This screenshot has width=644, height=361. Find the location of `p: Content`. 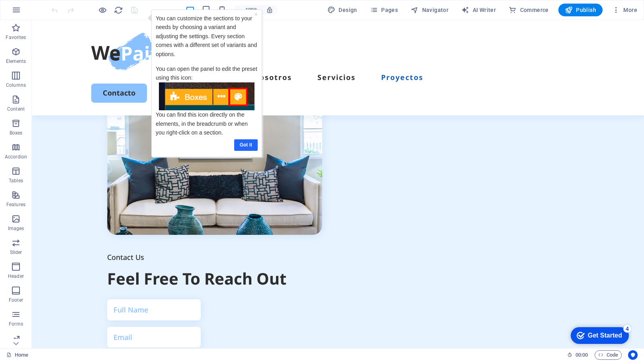

p: Content is located at coordinates (16, 109).